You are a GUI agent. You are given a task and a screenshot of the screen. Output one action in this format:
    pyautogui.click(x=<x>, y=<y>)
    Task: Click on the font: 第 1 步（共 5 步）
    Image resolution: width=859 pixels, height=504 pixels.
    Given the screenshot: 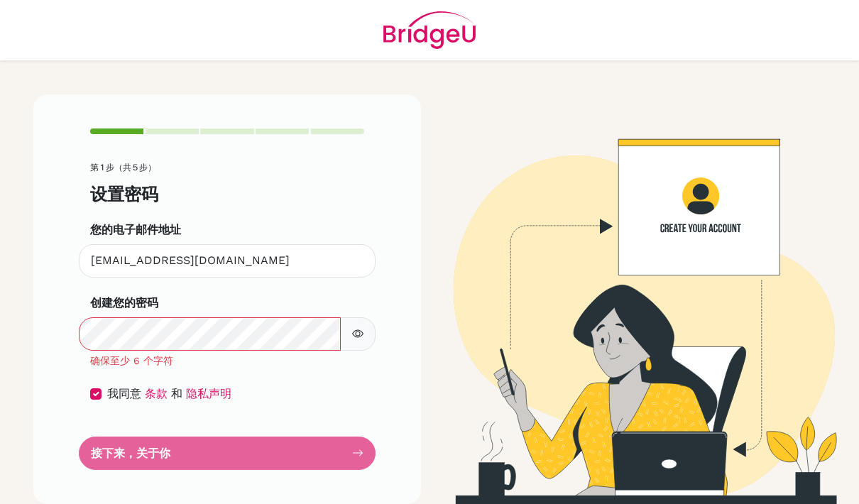 What is the action you would take?
    pyautogui.click(x=123, y=167)
    